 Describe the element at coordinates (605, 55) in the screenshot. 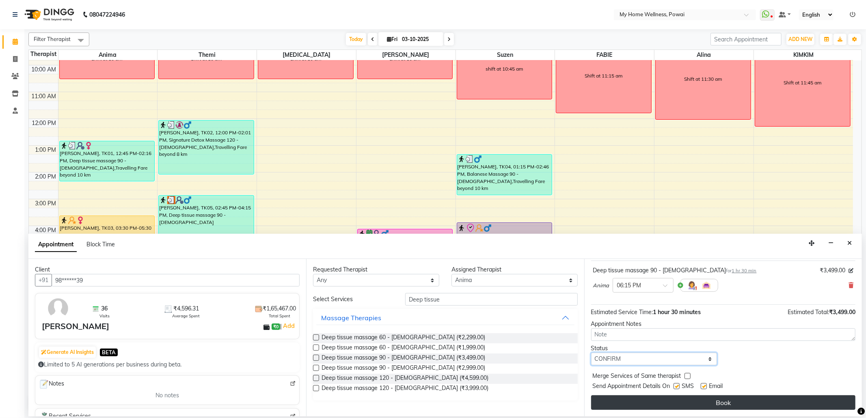

I see `span: FABIE` at that location.